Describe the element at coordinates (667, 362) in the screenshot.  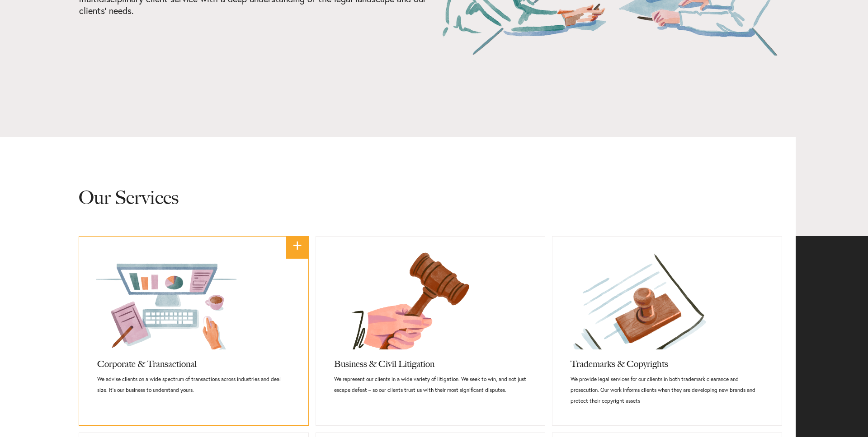
I see `h3: Trademarks & Copyrights` at that location.